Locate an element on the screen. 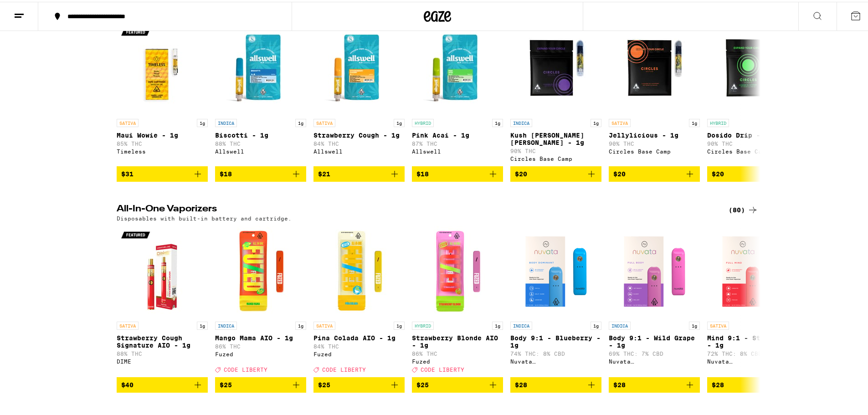  p: Pink Acai - 1g is located at coordinates (458, 134).